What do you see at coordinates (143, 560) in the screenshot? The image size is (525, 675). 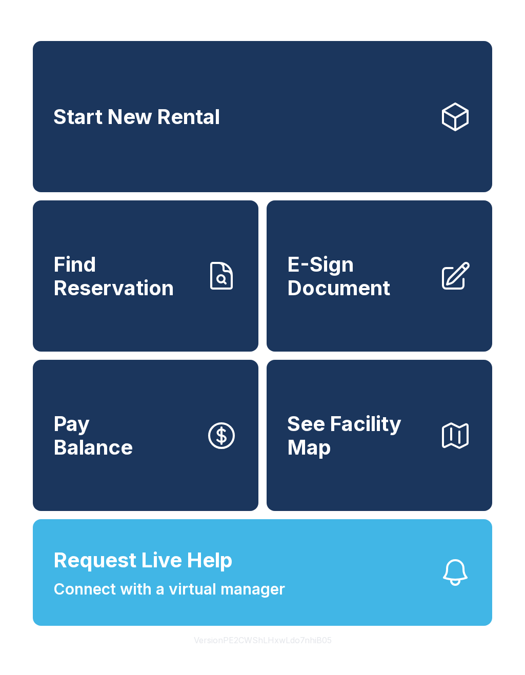 I see `span: Request Live Help` at bounding box center [143, 560].